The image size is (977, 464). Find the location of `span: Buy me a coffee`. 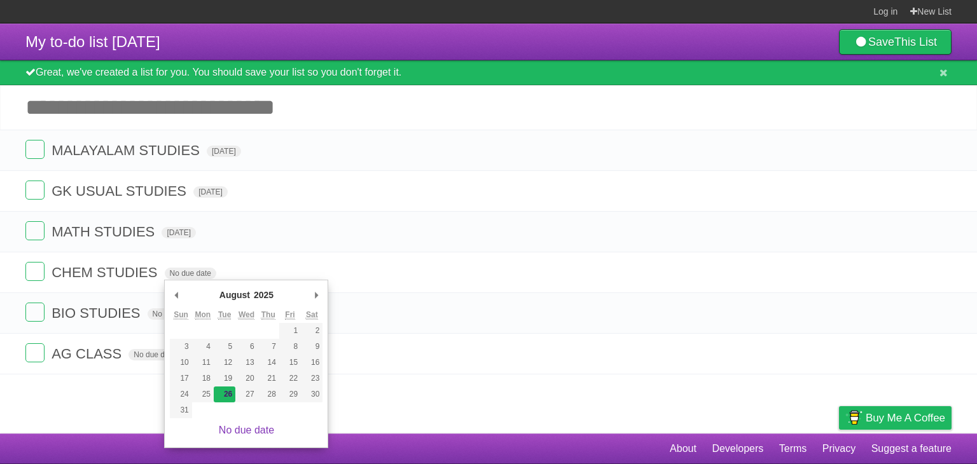

span: Buy me a coffee is located at coordinates (905, 418).